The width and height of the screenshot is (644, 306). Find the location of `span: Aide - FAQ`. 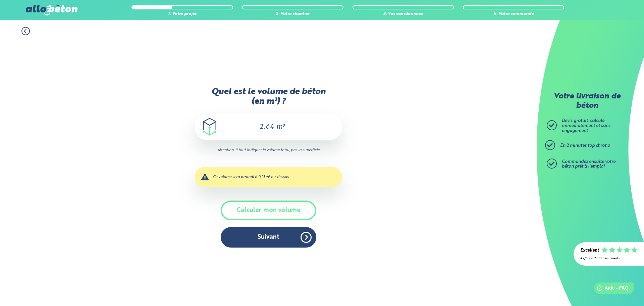

span: Aide - FAQ is located at coordinates (32, 8).